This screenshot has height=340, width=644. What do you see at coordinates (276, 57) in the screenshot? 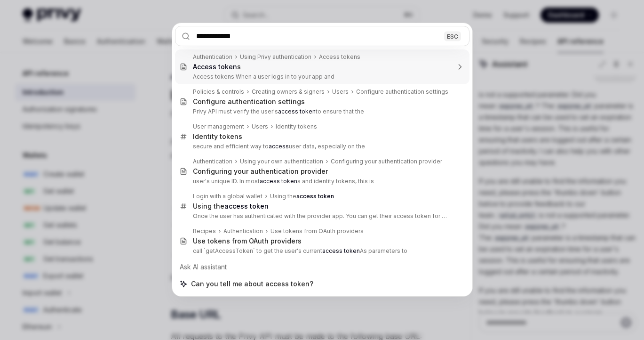
I see `div: Using Privy authentication` at bounding box center [276, 57].